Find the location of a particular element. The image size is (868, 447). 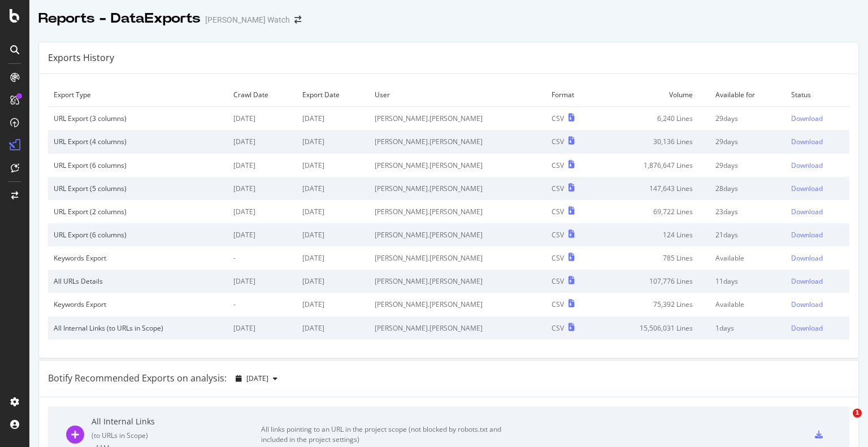

td: 1 days is located at coordinates (748, 328).